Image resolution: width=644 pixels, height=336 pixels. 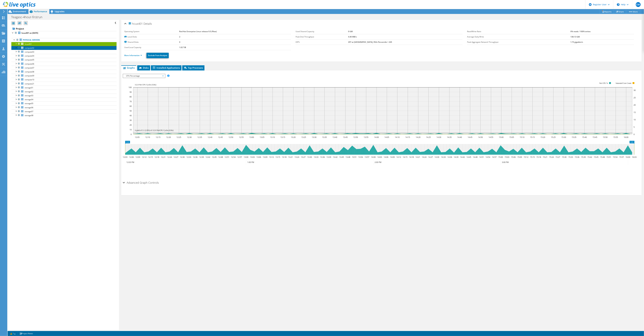 I want to click on span: Details, so click(x=148, y=24).